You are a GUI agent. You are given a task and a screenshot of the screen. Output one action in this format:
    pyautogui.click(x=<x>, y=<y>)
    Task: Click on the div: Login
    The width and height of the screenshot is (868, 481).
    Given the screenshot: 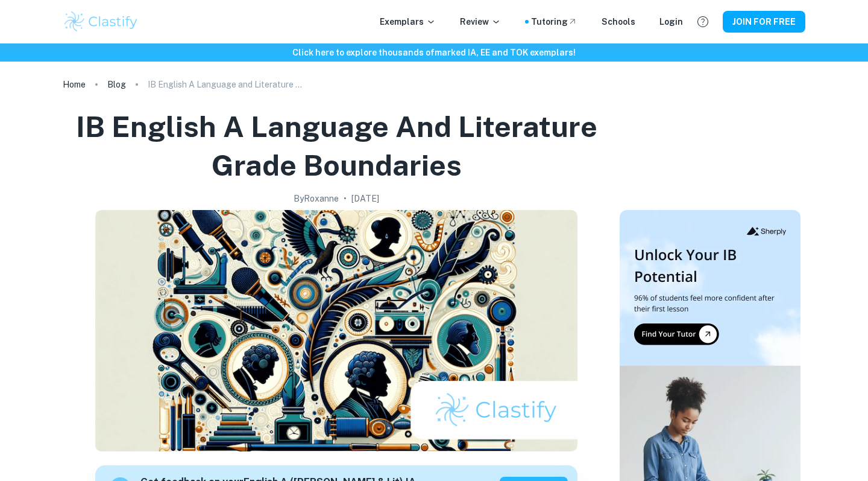 What is the action you would take?
    pyautogui.click(x=671, y=22)
    